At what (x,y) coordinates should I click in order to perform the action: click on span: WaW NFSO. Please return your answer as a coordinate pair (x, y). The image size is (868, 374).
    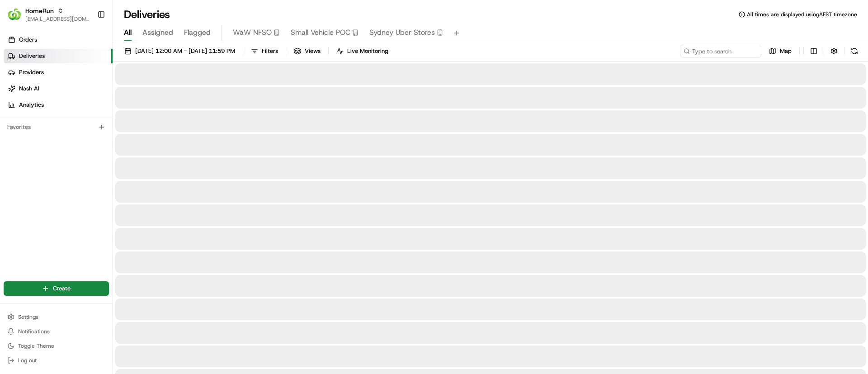
    Looking at the image, I should click on (252, 32).